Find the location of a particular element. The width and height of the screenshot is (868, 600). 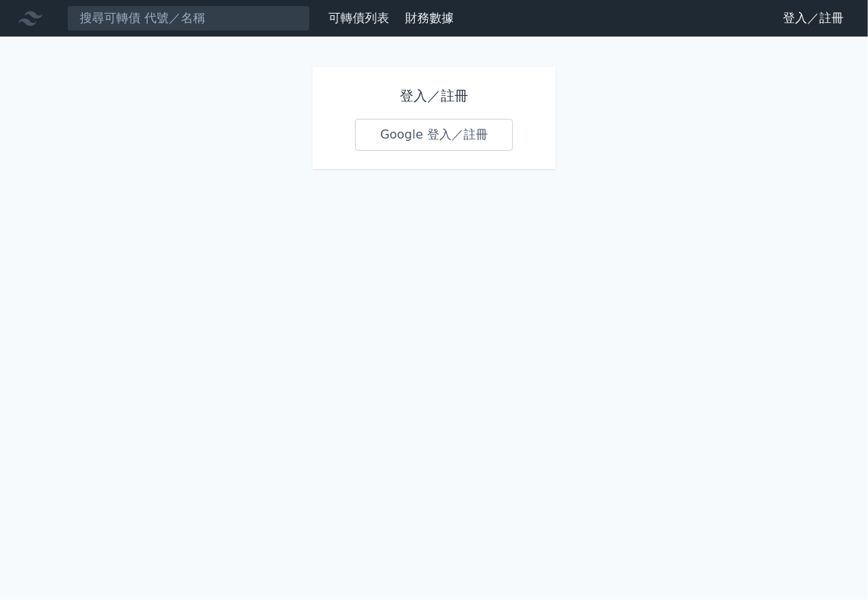

a: Google 登入／註冊 is located at coordinates (434, 135).